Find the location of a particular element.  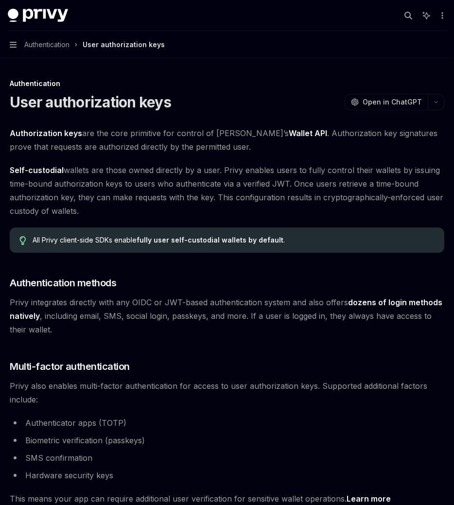

span: Open in ChatGPT is located at coordinates (392, 102).